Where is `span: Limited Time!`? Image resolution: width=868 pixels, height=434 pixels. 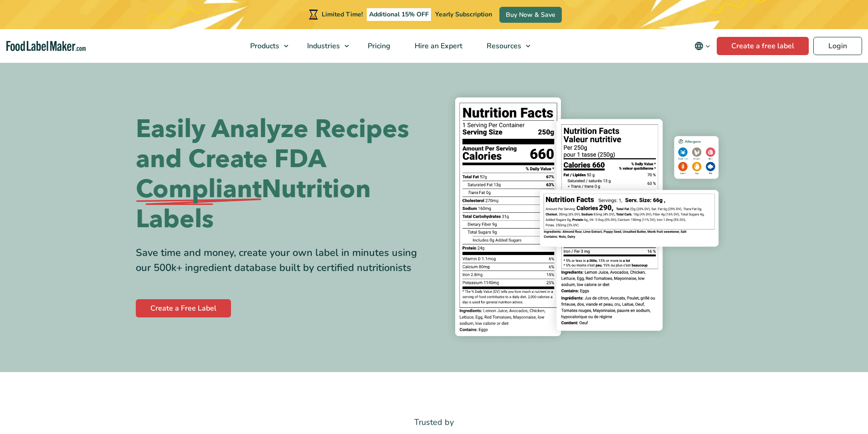 span: Limited Time! is located at coordinates (342, 14).